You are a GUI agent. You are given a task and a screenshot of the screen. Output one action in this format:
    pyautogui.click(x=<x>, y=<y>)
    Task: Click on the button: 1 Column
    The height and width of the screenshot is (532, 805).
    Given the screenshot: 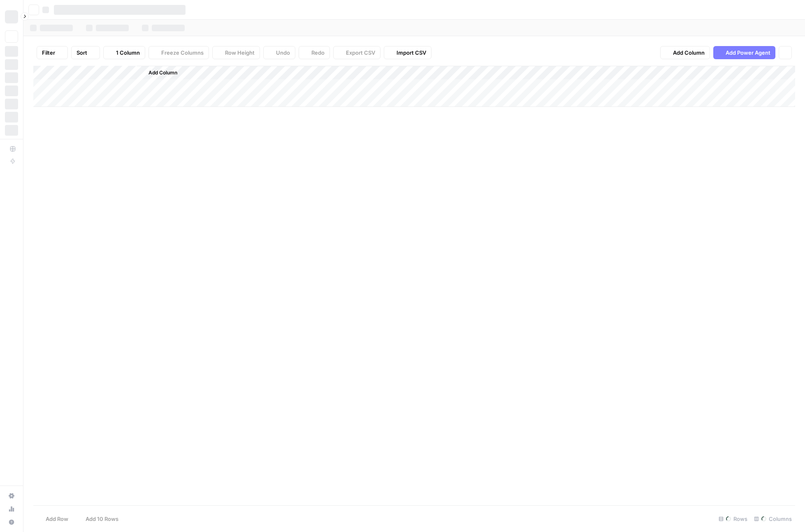 What is the action you would take?
    pyautogui.click(x=124, y=53)
    